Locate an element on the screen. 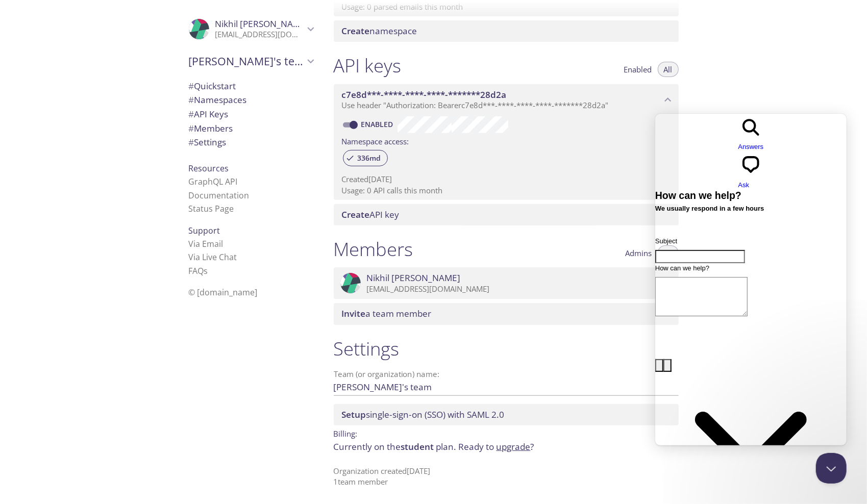 This screenshot has height=504, width=867. span: 336md is located at coordinates (369, 158).